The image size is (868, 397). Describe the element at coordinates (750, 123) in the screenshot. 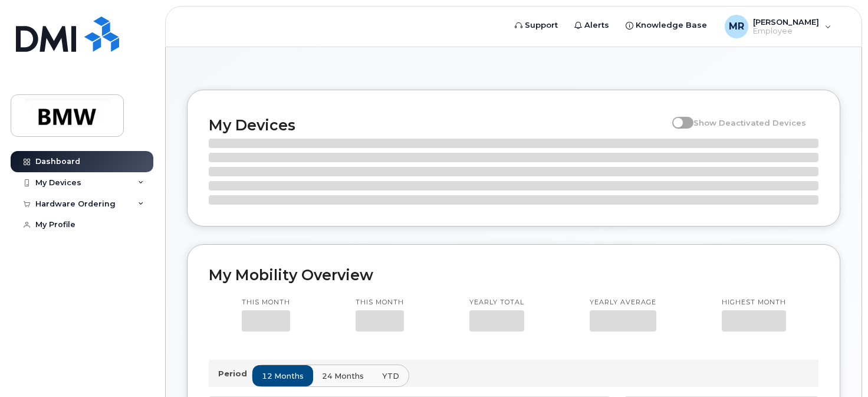

I see `span: Show Deactivated Devices` at that location.